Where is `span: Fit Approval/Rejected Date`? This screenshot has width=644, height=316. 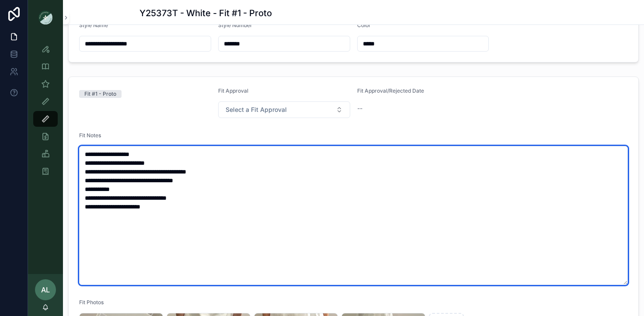 span: Fit Approval/Rejected Date is located at coordinates (390, 90).